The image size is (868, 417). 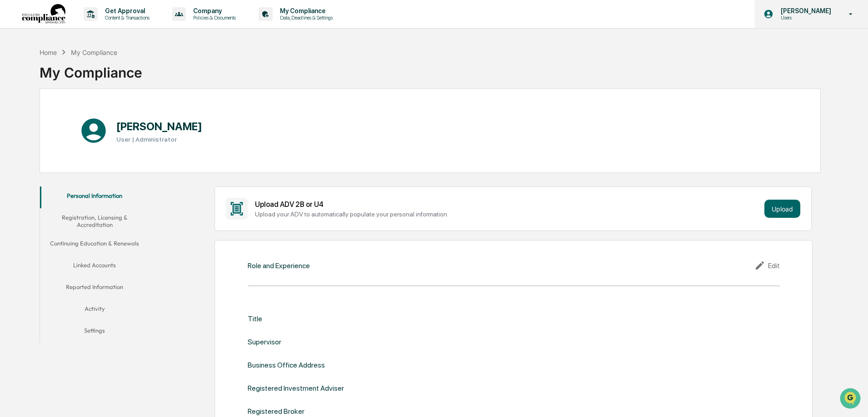 I want to click on button: Settings, so click(x=95, y=332).